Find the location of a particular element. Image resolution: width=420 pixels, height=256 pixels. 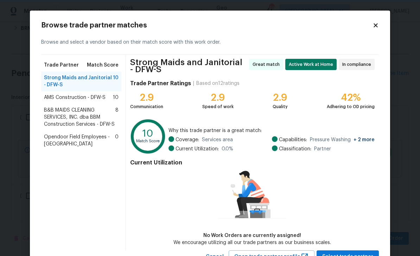

div: Speed of work is located at coordinates (218, 107).